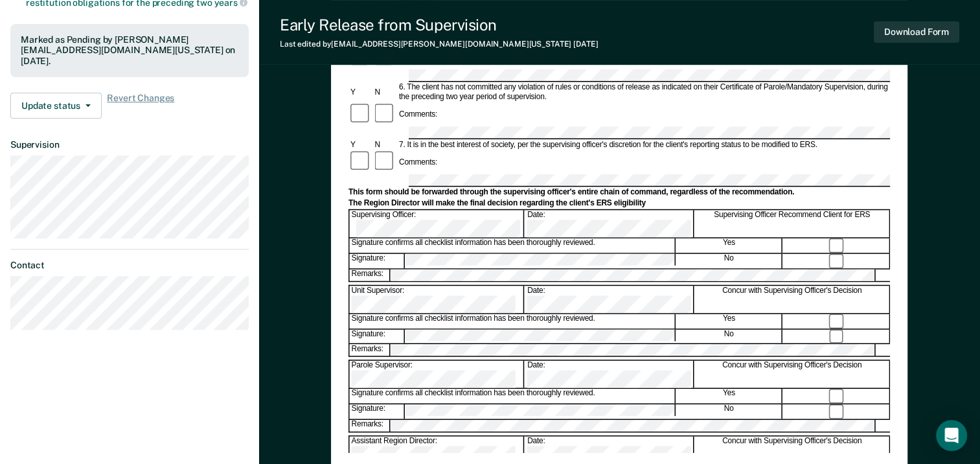 The width and height of the screenshot is (980, 464). I want to click on div: This form should be forwarded through the supervising officer's entire chain of command, regardle..., so click(619, 192).